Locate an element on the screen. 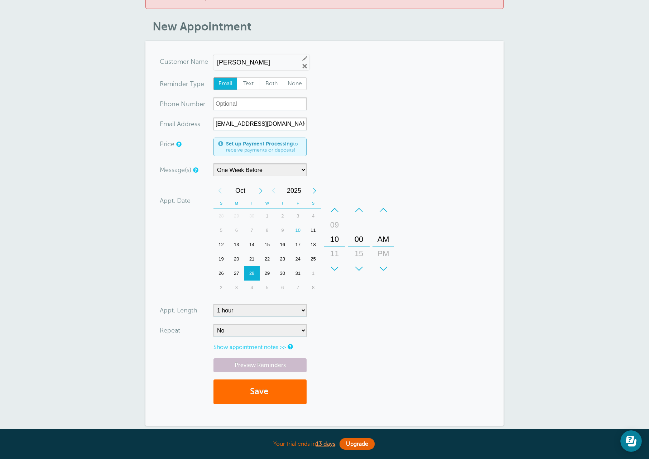 This screenshot has width=649, height=459. div: Saturday, October 25 is located at coordinates (313, 259).